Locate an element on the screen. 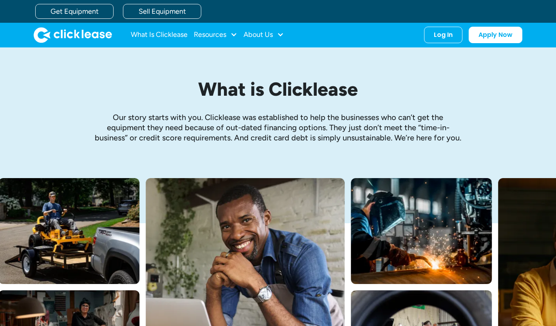  img: A welder in a large mask working on a large pipe is located at coordinates (422, 231).